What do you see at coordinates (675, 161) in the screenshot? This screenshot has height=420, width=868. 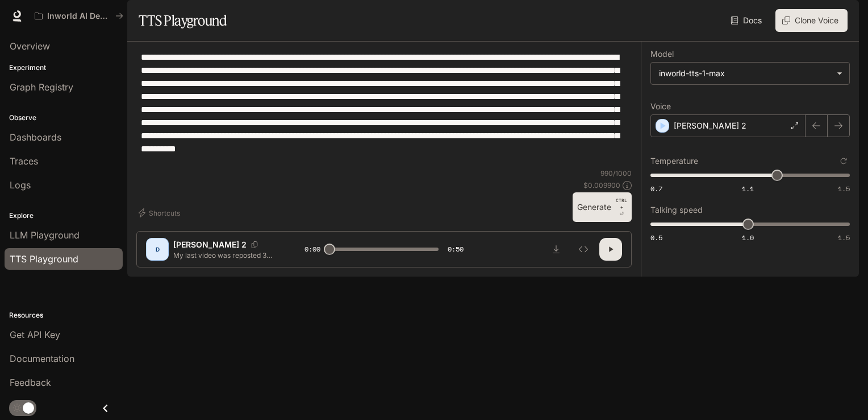 I see `p: Temperature` at bounding box center [675, 161].